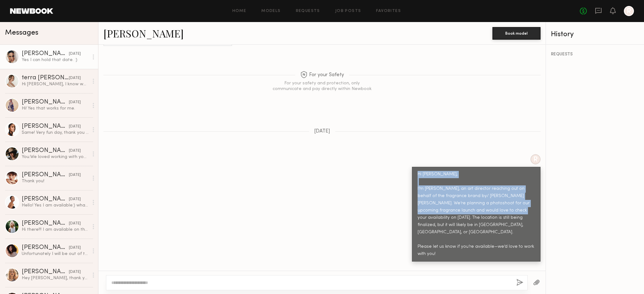 The image size is (644, 294). What do you see at coordinates (516, 33) in the screenshot?
I see `button: Book model` at bounding box center [516, 33].